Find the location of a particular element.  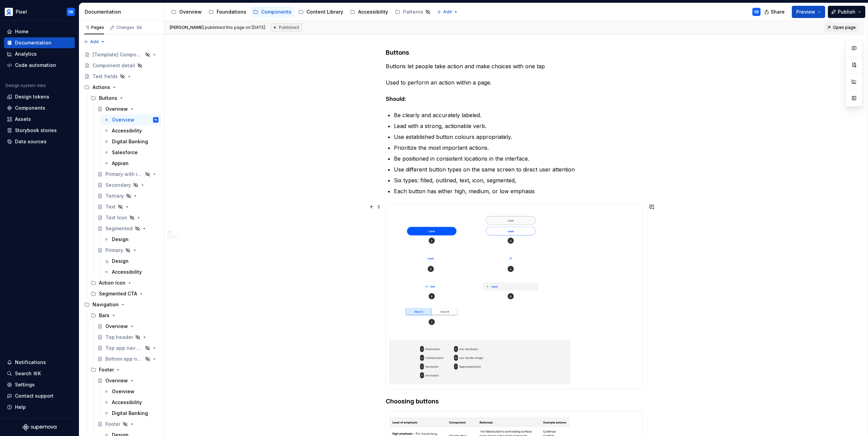

button: Add is located at coordinates (447, 12).